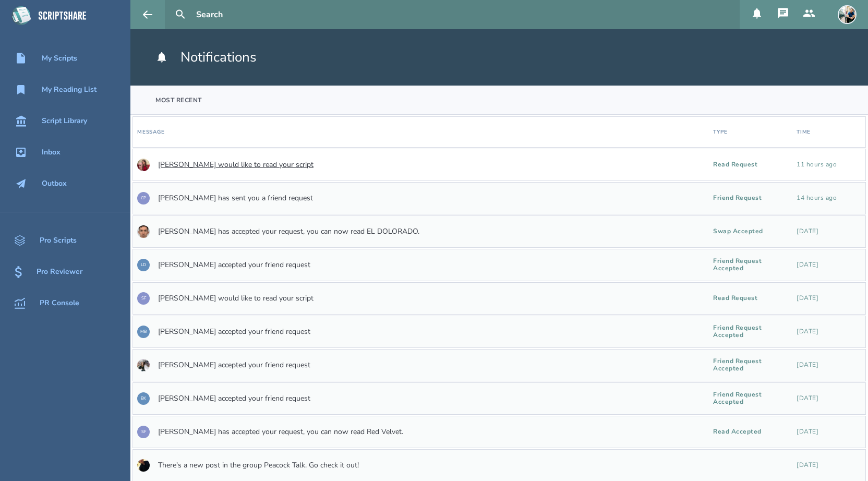  What do you see at coordinates (829, 198) in the screenshot?
I see `div: Tuesday, September 9, 2025 at 6:33:40 PM` at bounding box center [829, 198].